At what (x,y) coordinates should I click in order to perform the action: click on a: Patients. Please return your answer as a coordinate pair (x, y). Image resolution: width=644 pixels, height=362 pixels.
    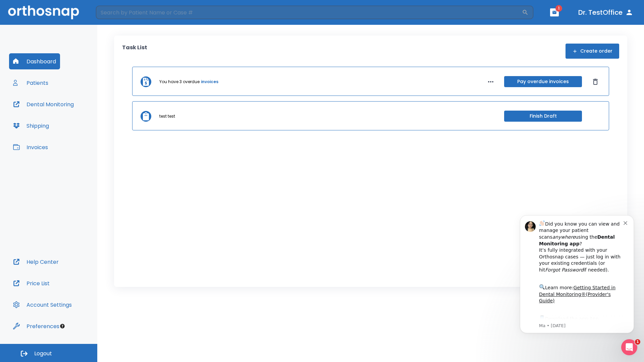
    Looking at the image, I should click on (31, 83).